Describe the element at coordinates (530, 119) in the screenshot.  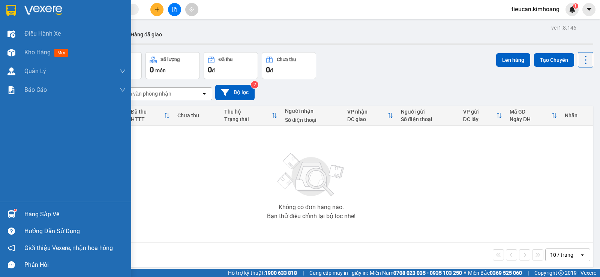
I see `div: Ngày ĐH` at that location.